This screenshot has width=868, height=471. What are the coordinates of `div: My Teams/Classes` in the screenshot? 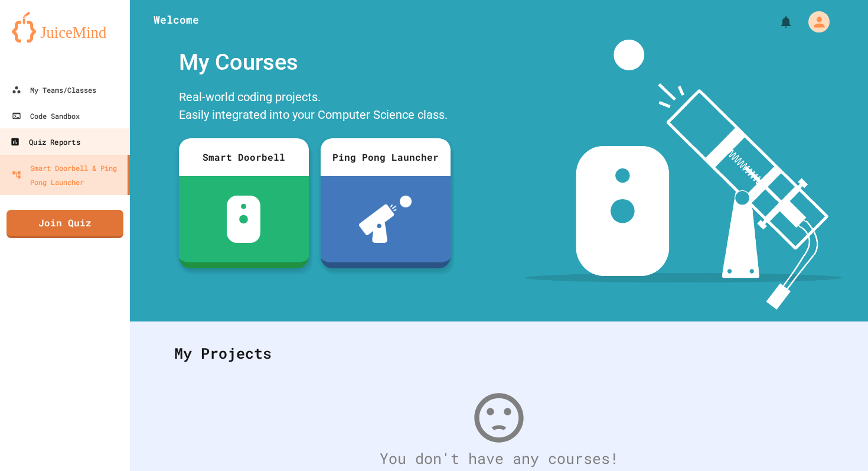 It's located at (54, 90).